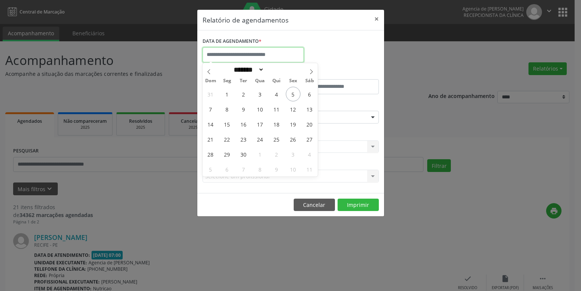 The width and height of the screenshot is (581, 291). What do you see at coordinates (309, 169) in the screenshot?
I see `span: Outubro 11, 2025` at bounding box center [309, 169].